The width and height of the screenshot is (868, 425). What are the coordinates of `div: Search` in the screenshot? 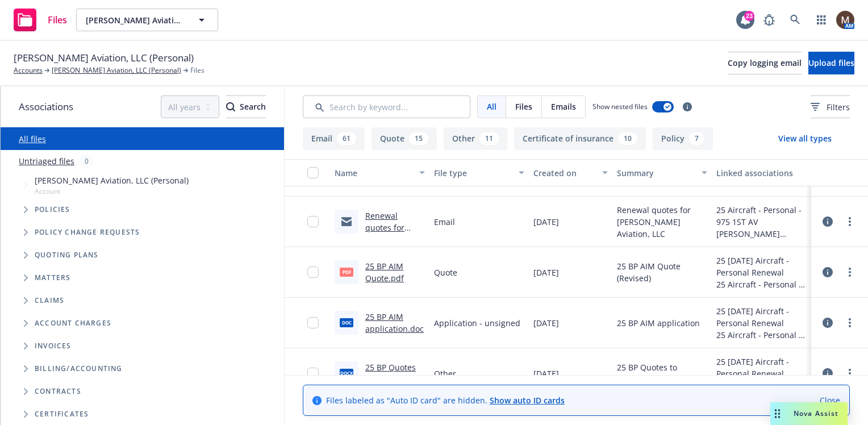 It's located at (246, 107).